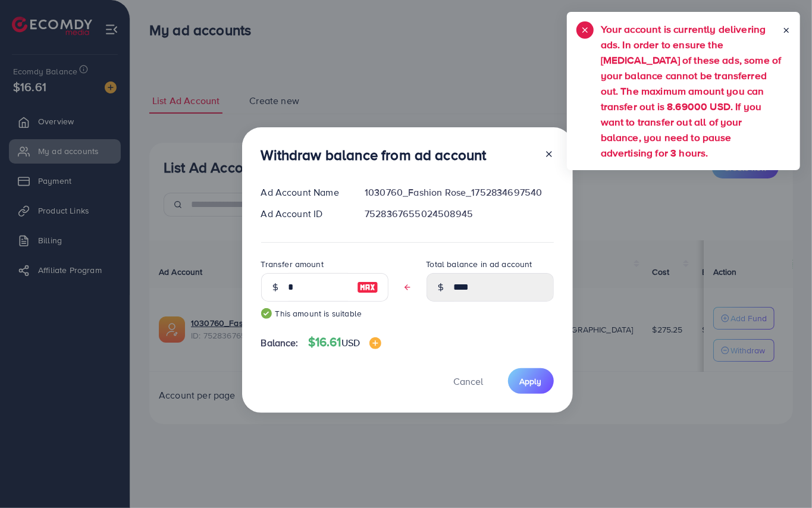 Image resolution: width=812 pixels, height=508 pixels. What do you see at coordinates (530, 381) in the screenshot?
I see `span: Apply` at bounding box center [530, 381].